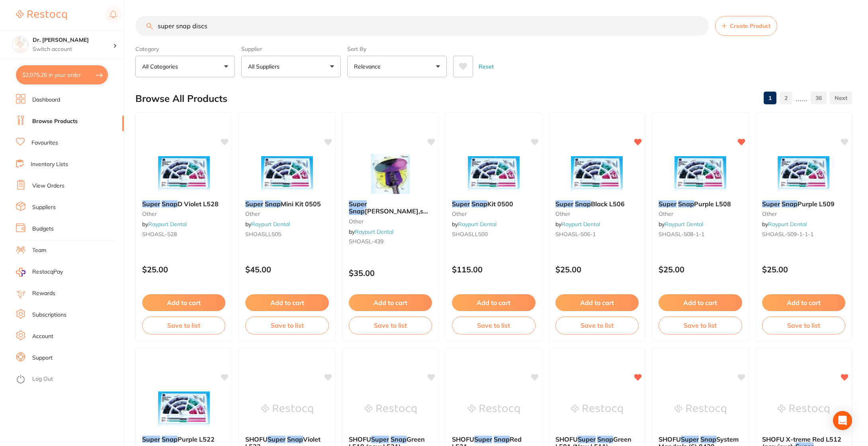 This screenshot has width=868, height=446. Describe the element at coordinates (265, 66) in the screenshot. I see `p: All Suppliers` at that location.